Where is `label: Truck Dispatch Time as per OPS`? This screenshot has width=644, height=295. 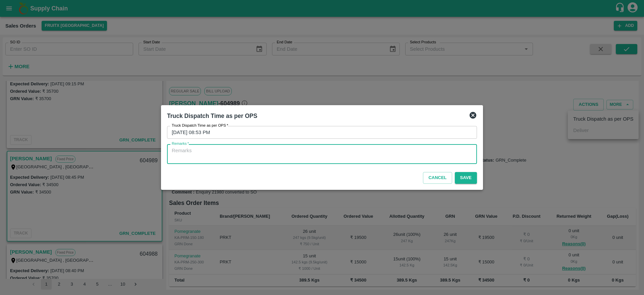
label: Truck Dispatch Time as per OPS is located at coordinates (200, 126).